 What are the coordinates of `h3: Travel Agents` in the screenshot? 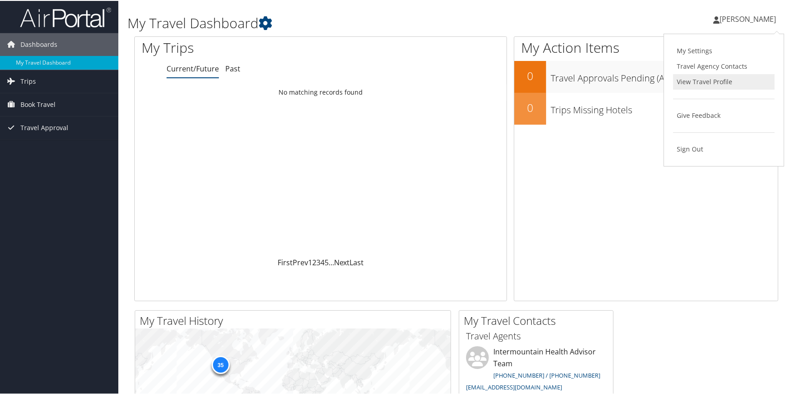 It's located at (536, 335).